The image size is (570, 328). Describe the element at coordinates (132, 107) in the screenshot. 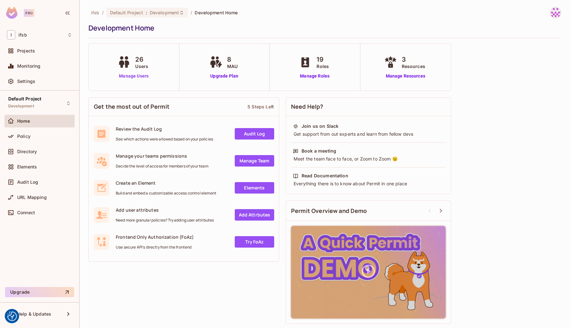

I see `span: Get the most out of Permit` at that location.